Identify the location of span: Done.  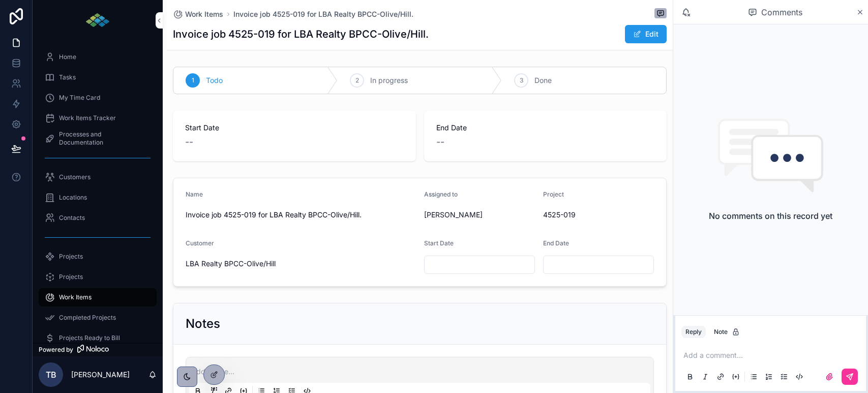
(543, 80).